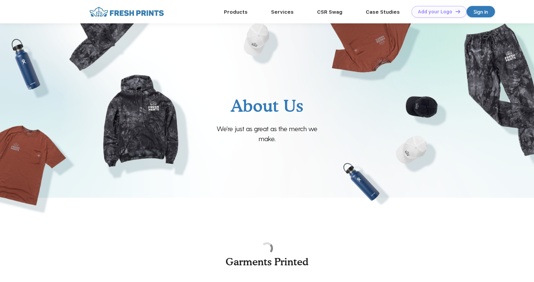  Describe the element at coordinates (458, 11) in the screenshot. I see `img: DT` at that location.